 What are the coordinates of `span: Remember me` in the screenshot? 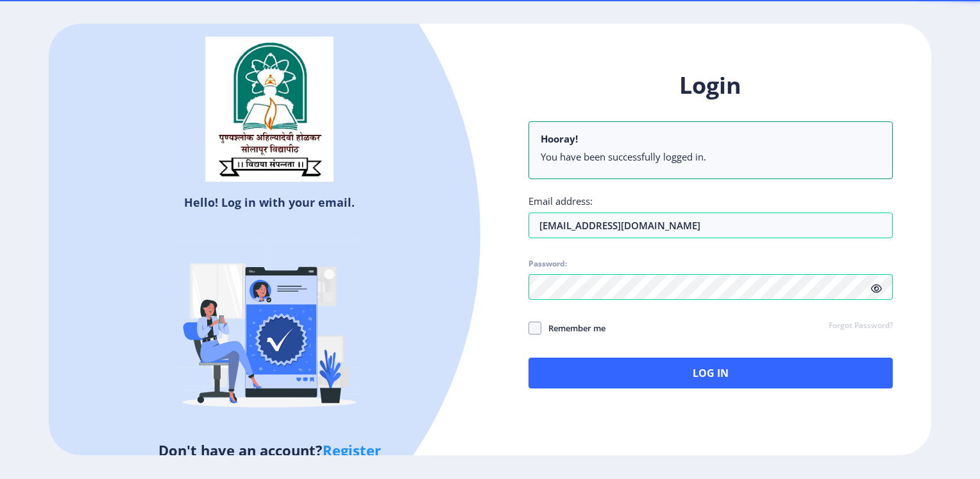 It's located at (573, 328).